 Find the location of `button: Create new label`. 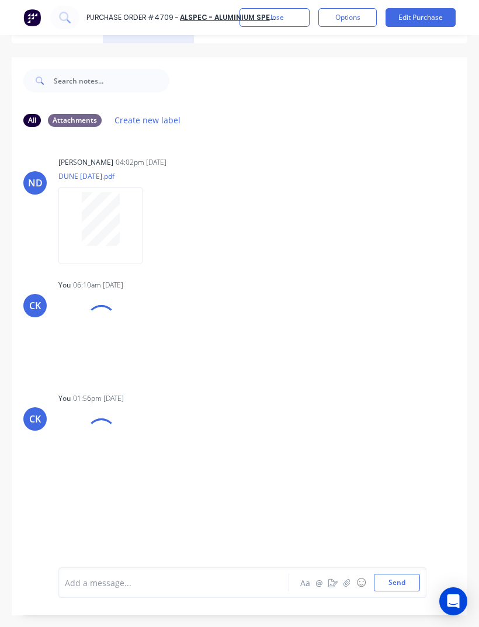

button: Create new label is located at coordinates (148, 120).